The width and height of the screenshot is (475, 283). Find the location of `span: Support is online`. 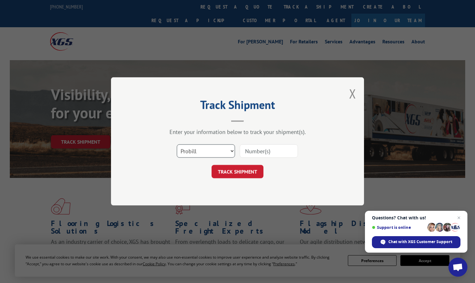

span: Support is online is located at coordinates (399, 227).